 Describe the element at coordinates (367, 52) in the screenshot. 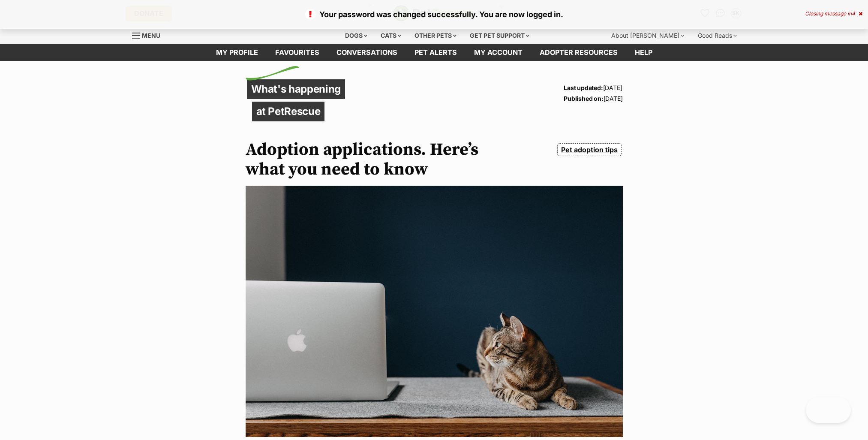

I see `a: conversations` at that location.